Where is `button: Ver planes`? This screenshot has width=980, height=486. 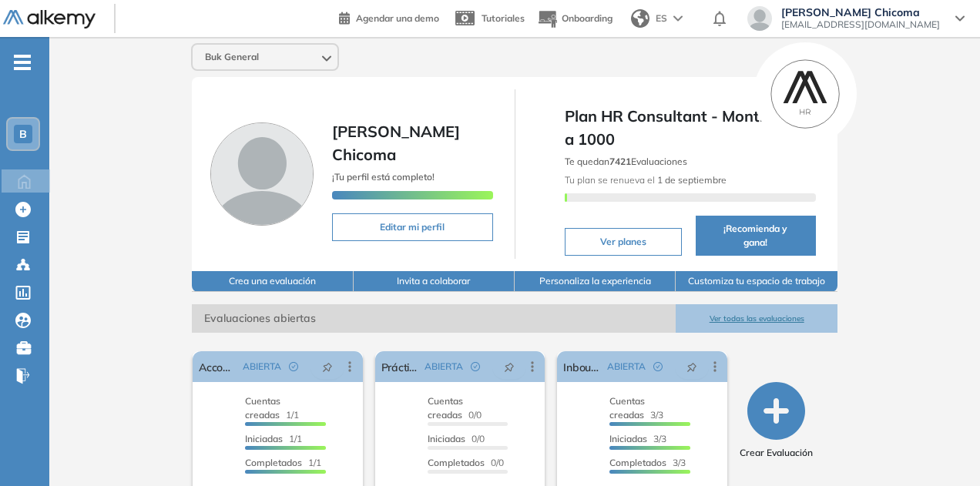 button: Ver planes is located at coordinates (623, 242).